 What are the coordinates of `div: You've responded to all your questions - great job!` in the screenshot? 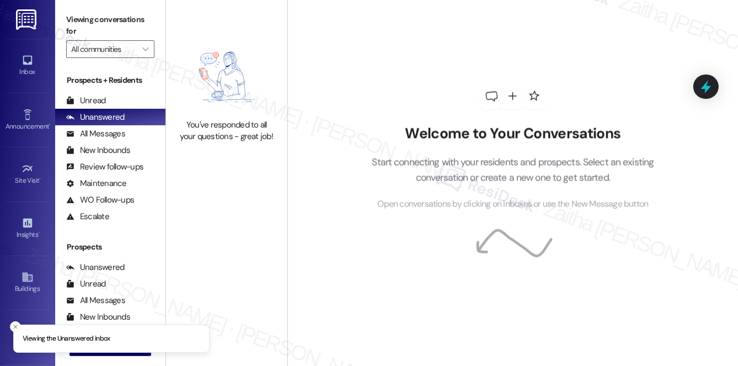 It's located at (227, 131).